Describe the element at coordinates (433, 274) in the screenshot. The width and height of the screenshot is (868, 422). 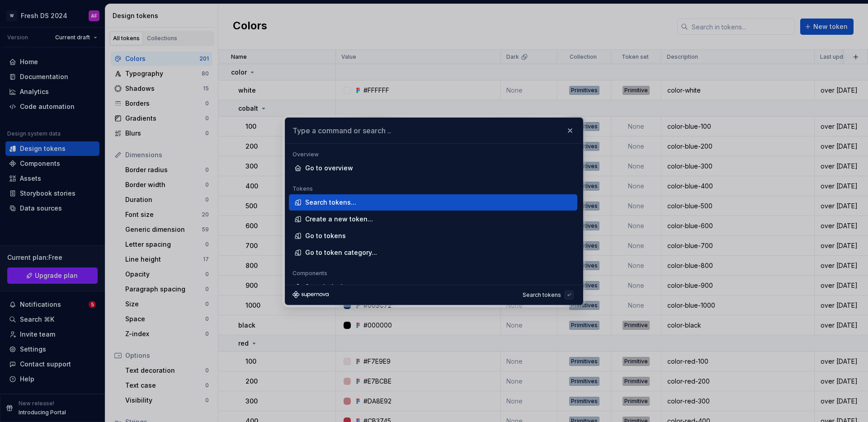
I see `div: Components` at that location.